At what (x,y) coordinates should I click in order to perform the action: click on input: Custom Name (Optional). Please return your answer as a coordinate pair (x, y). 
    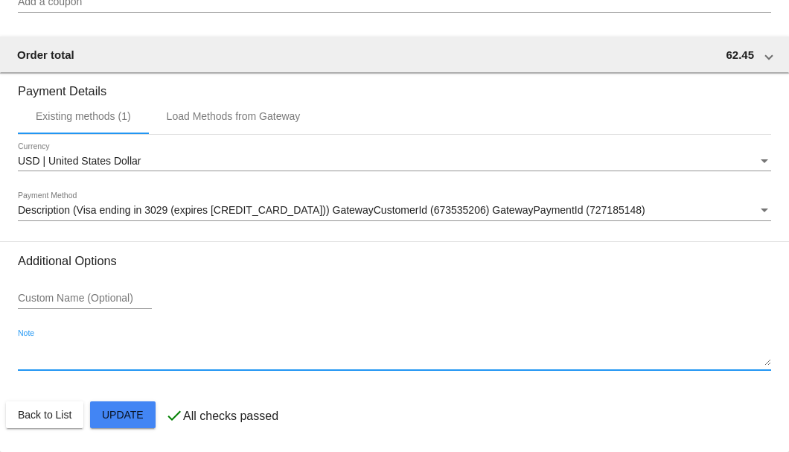
    Looking at the image, I should click on (85, 299).